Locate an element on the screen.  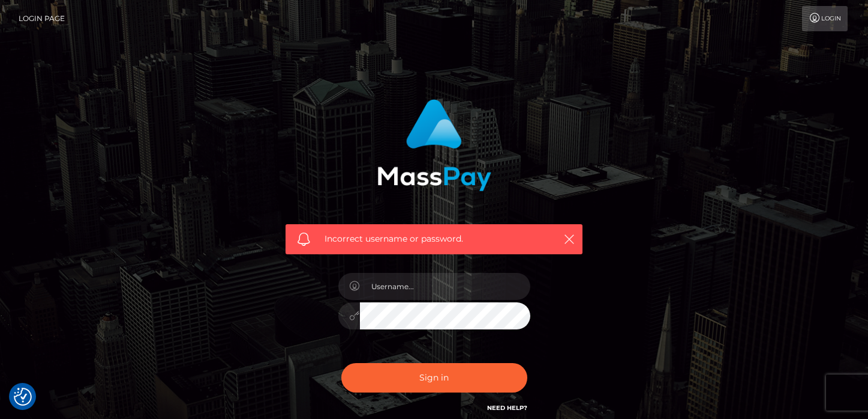
img: Revisit consent button is located at coordinates (23, 397).